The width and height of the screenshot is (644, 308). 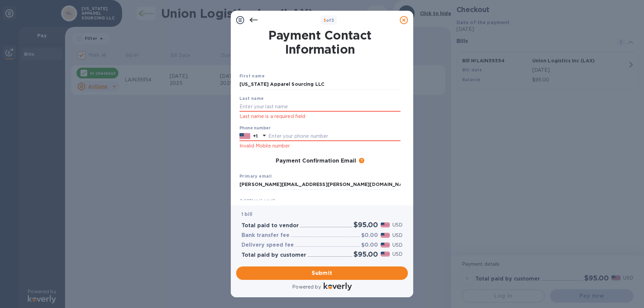 What do you see at coordinates (256, 176) in the screenshot?
I see `b: Primary email` at bounding box center [256, 176].